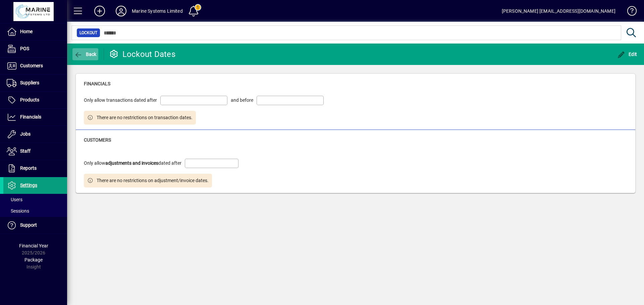 Image resolution: width=644 pixels, height=305 pixels. I want to click on span: Suppliers, so click(29, 83).